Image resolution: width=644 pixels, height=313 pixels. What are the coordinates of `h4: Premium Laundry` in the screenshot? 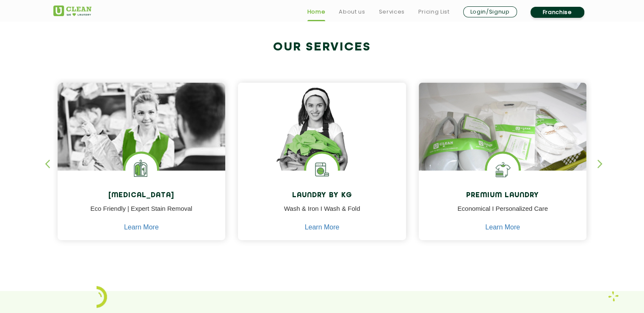 It's located at (502, 195).